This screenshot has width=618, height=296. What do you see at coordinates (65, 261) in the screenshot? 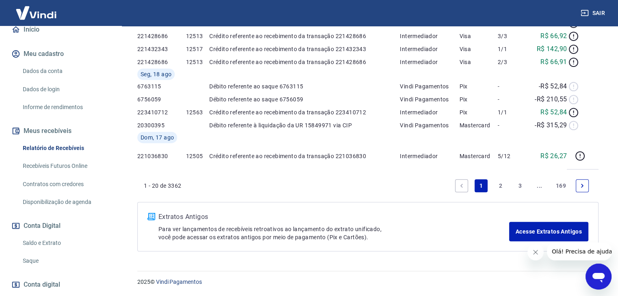
I see `a: Saque` at bounding box center [65, 261].